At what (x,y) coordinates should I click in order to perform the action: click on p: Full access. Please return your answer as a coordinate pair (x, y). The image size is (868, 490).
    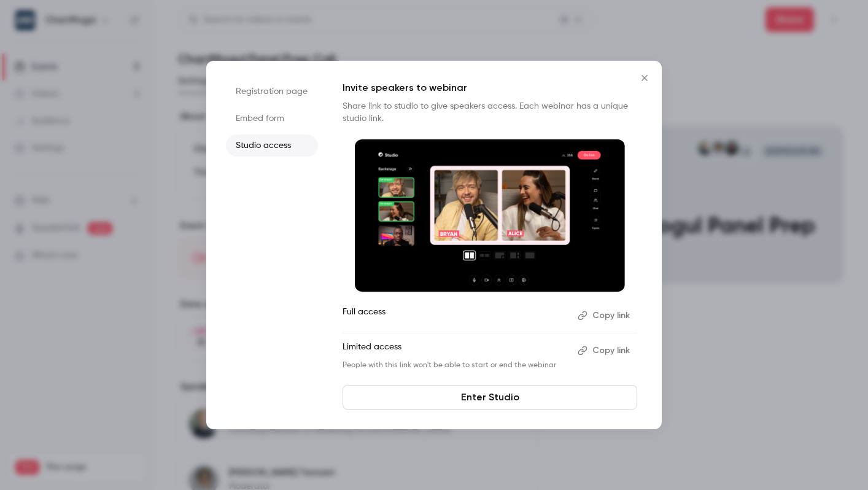
    Looking at the image, I should click on (455, 315).